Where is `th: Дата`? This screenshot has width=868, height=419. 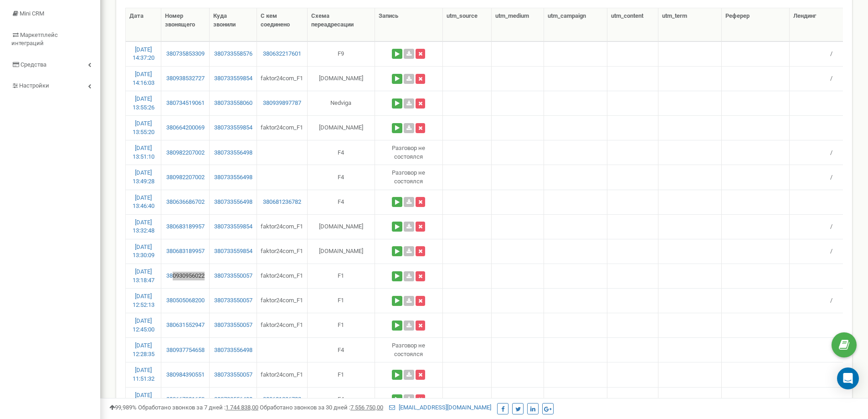 th: Дата is located at coordinates (143, 25).